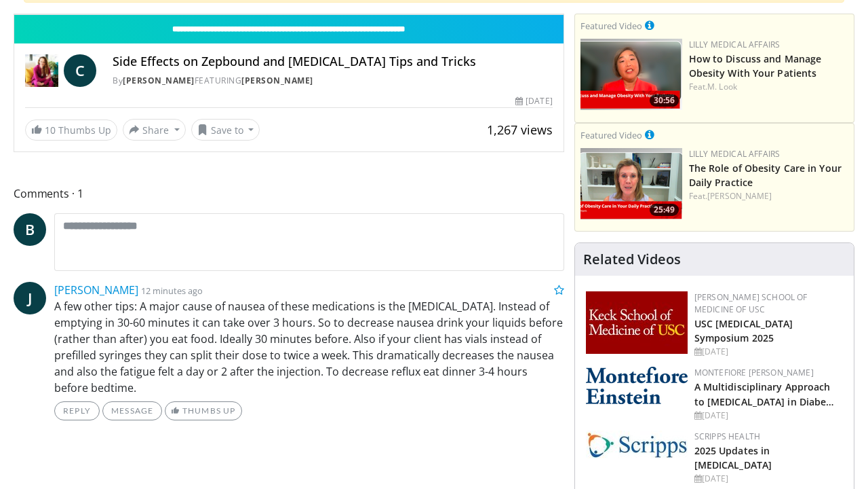 Image resolution: width=868 pixels, height=489 pixels. Describe the element at coordinates (41, 70) in the screenshot. I see `img: Dr. Carolynn Francavilla` at that location.